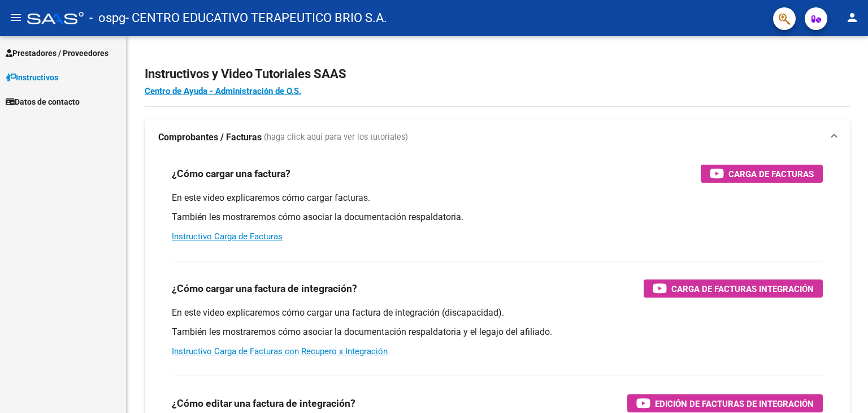 The height and width of the screenshot is (413, 868). Describe the element at coordinates (256, 18) in the screenshot. I see `span: - CENTRO EDUCATIVO TERAPEUTICO BRIO S.A.` at that location.